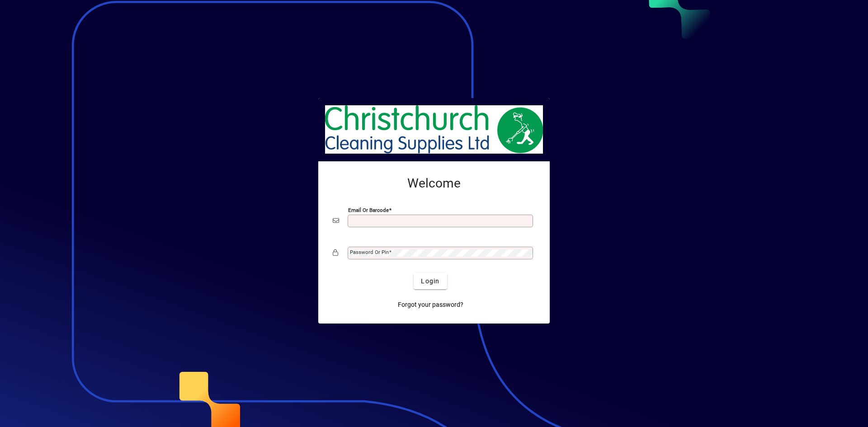 Image resolution: width=868 pixels, height=427 pixels. What do you see at coordinates (434, 183) in the screenshot?
I see `h2: Welcome` at bounding box center [434, 183].